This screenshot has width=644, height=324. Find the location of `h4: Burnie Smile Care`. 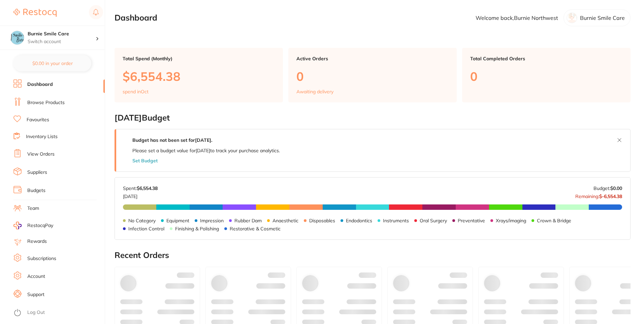

h4: Burnie Smile Care is located at coordinates (62, 34).